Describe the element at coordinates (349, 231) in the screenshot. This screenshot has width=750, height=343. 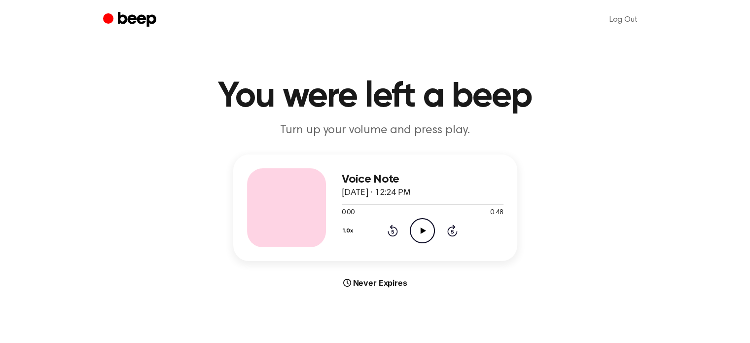
I see `button: 1.0x` at that location.